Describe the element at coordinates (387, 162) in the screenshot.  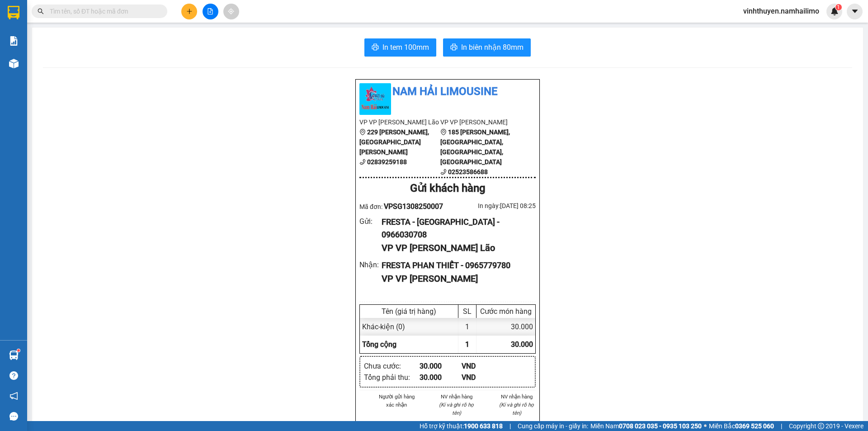
I see `b: 02839259188` at that location.